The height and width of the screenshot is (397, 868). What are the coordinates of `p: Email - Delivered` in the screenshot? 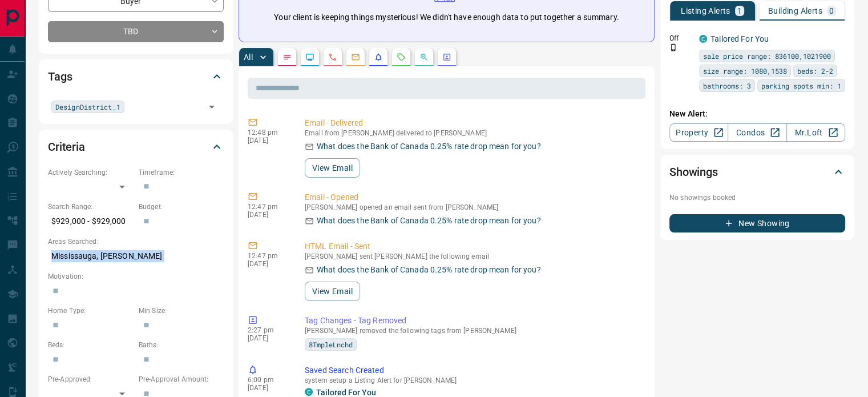 It's located at (473, 123).